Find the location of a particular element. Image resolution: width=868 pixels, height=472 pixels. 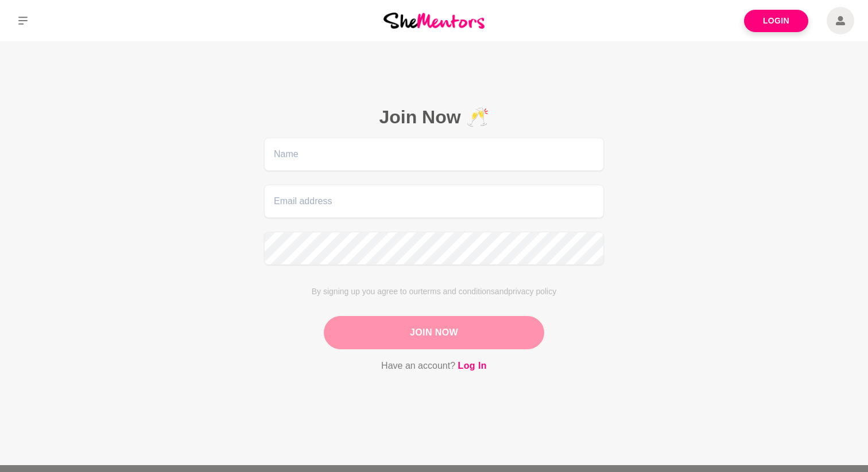

a: Login is located at coordinates (776, 20).